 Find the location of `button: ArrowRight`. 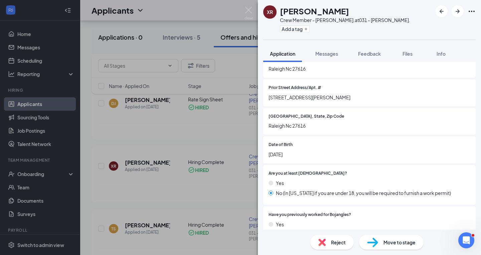

button: ArrowRight is located at coordinates (457, 11).